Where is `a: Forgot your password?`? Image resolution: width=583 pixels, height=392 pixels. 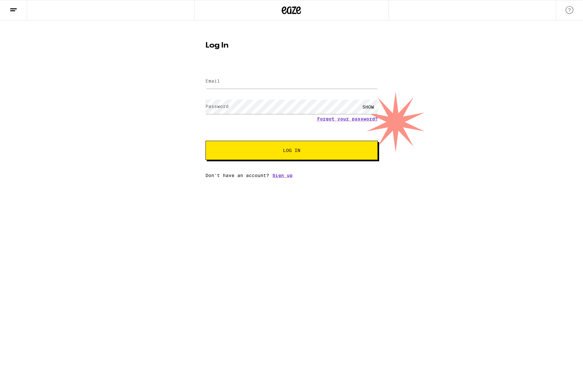
a: Forgot your password? is located at coordinates (348, 119).